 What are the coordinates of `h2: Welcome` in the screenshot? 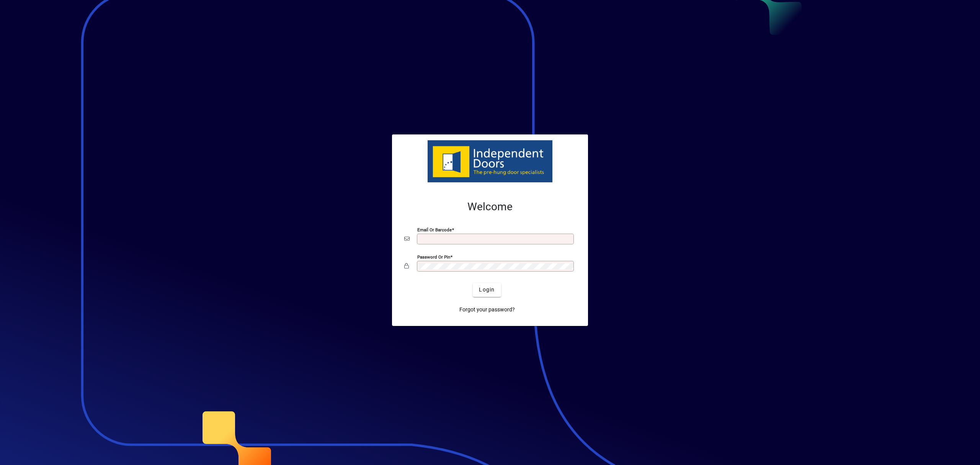 It's located at (490, 207).